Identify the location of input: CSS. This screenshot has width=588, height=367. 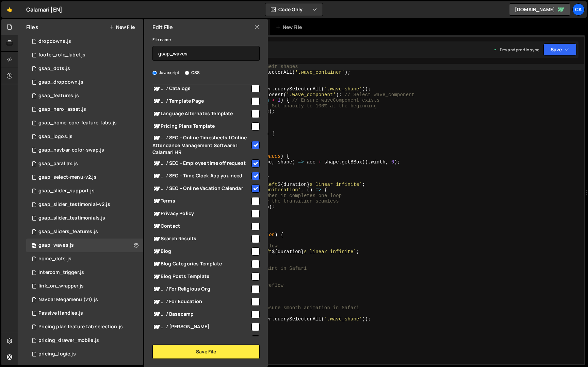
(187, 72).